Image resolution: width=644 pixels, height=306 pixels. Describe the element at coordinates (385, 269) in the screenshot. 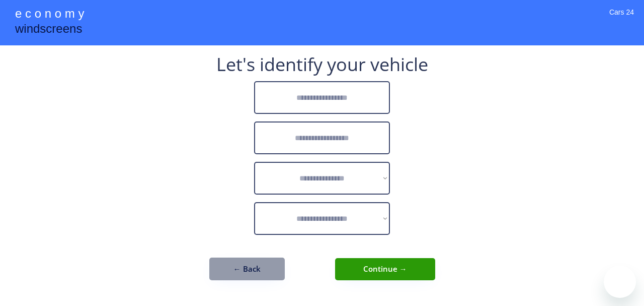

I see `button: Continue →` at that location.